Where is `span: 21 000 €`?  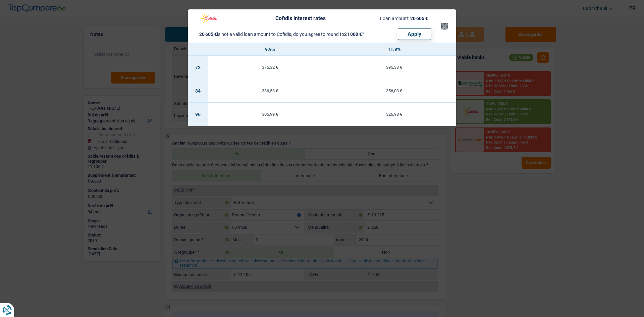 span: 21 000 € is located at coordinates (353, 34).